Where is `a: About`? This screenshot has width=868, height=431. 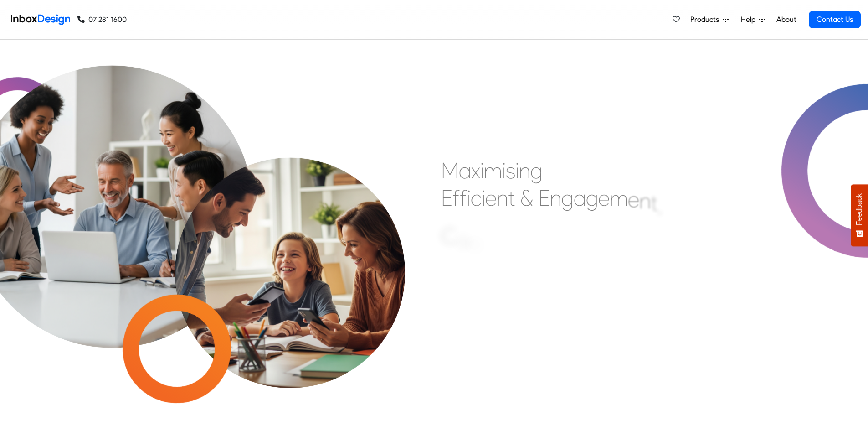 a: About is located at coordinates (786, 20).